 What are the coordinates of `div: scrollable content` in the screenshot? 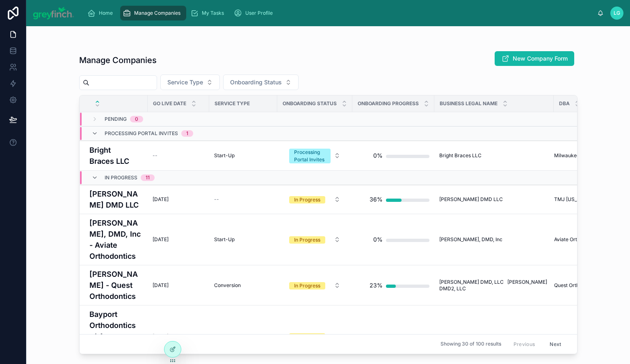 It's located at (339, 13).